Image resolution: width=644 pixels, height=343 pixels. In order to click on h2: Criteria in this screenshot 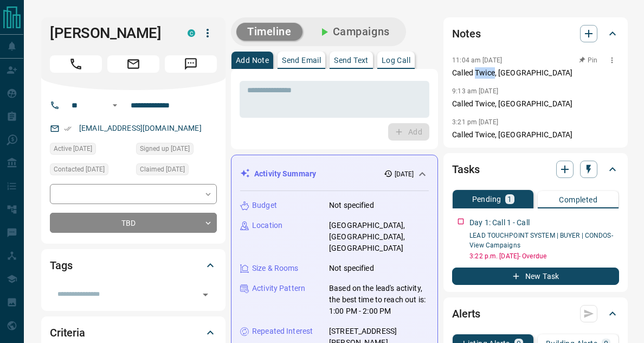, I will do `click(67, 333)`.